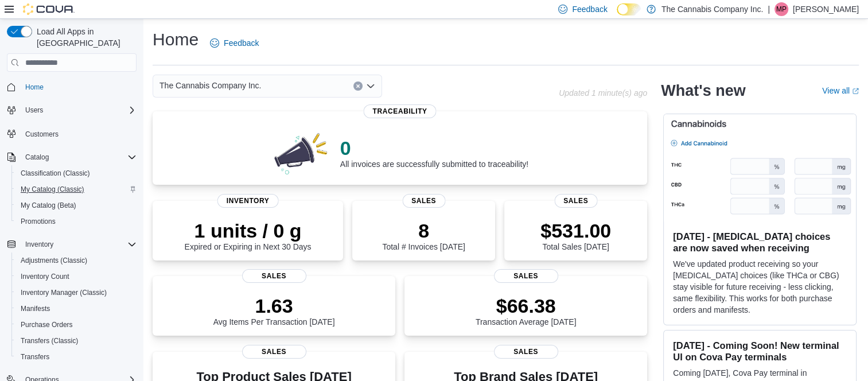 This screenshot has height=381, width=868. Describe the element at coordinates (248, 231) in the screenshot. I see `p: 1 units / 0 g` at that location.